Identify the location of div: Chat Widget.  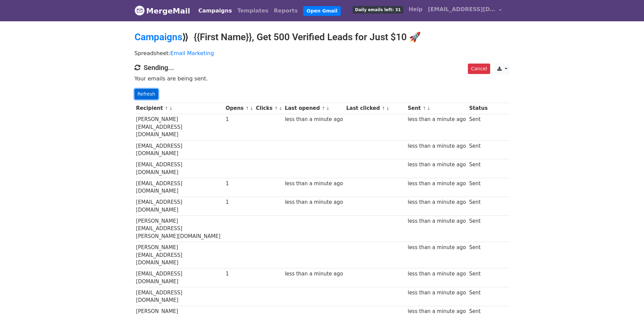
(627, 298).